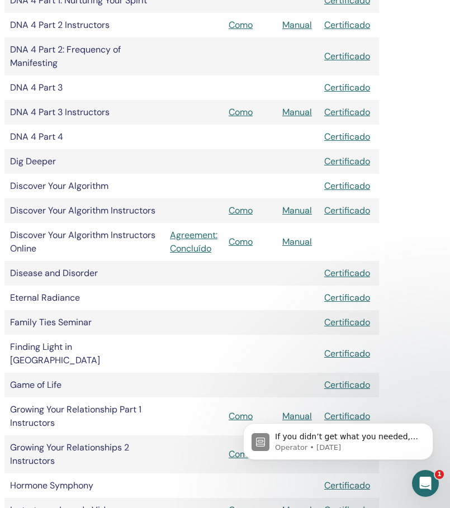  What do you see at coordinates (84, 112) in the screenshot?
I see `td: DNA 4 Part 3 Instructors` at bounding box center [84, 112].